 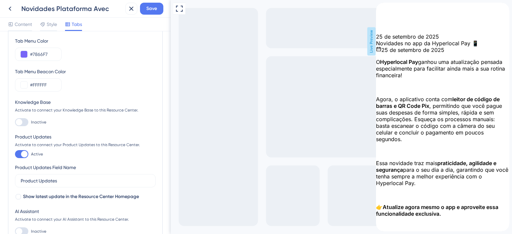 I want to click on div: Product Updates Field Name, so click(x=45, y=168).